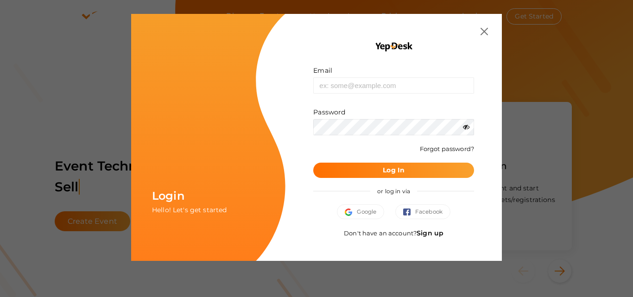  I want to click on a: Sign up, so click(430, 233).